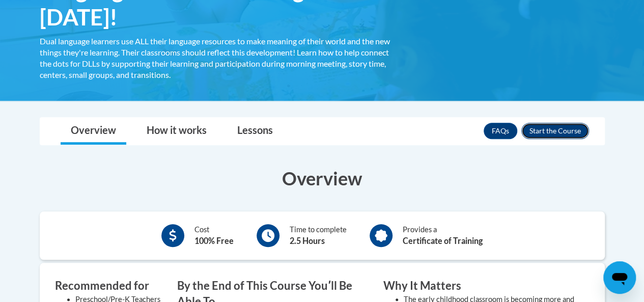  Describe the element at coordinates (214, 235) in the screenshot. I see `div: Cost` at that location.